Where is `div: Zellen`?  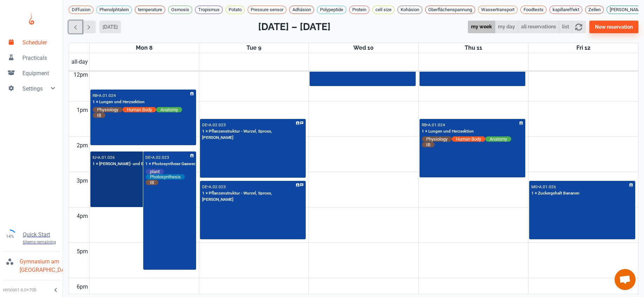
div: Zellen is located at coordinates (594, 10).